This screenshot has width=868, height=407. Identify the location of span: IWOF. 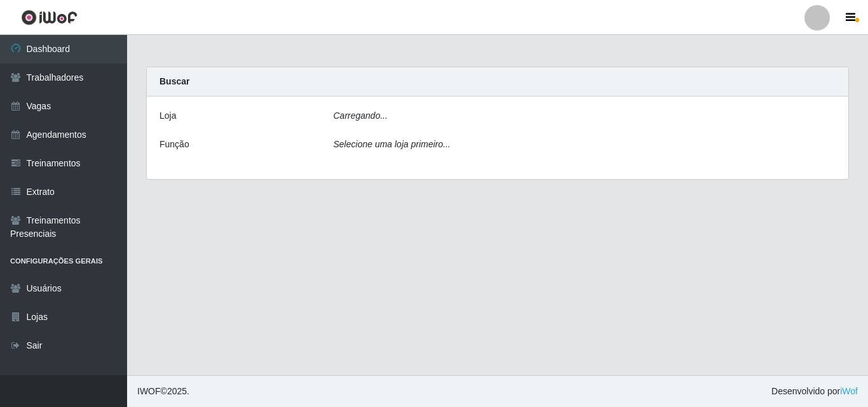
(149, 391).